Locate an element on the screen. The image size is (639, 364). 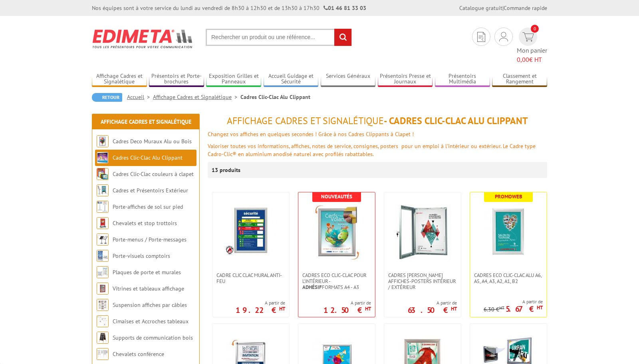
img: Porte-menus / Porte-messages is located at coordinates (103, 240).